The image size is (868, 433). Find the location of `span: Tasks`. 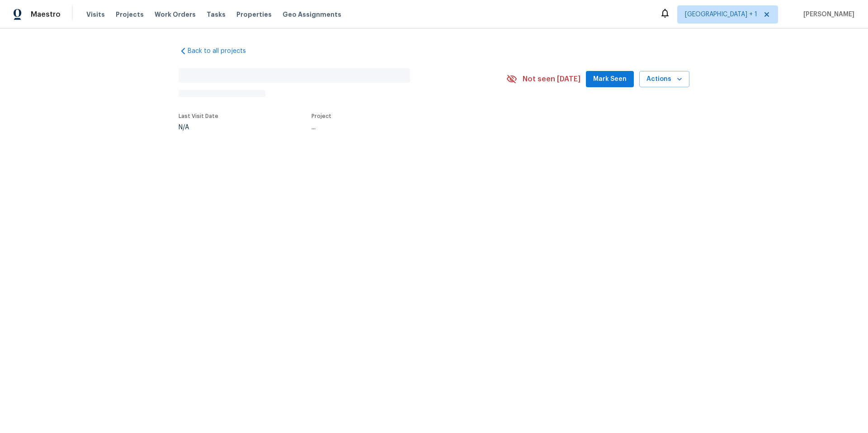

span: Tasks is located at coordinates (216, 15).